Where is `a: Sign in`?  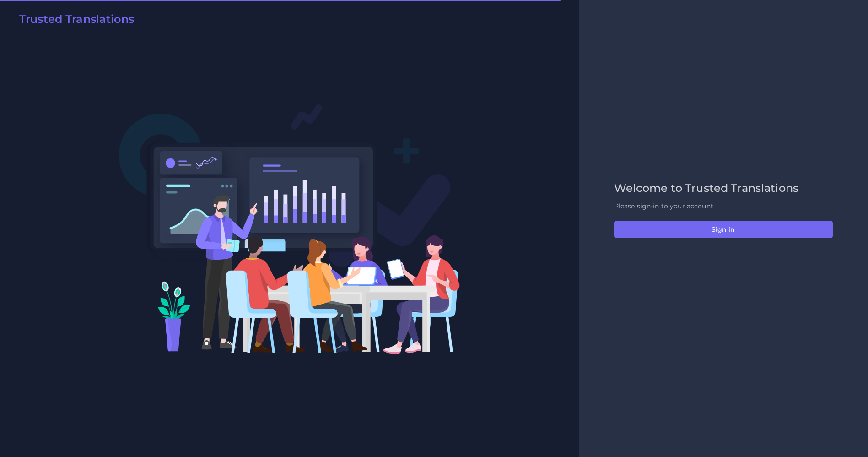 a: Sign in is located at coordinates (724, 229).